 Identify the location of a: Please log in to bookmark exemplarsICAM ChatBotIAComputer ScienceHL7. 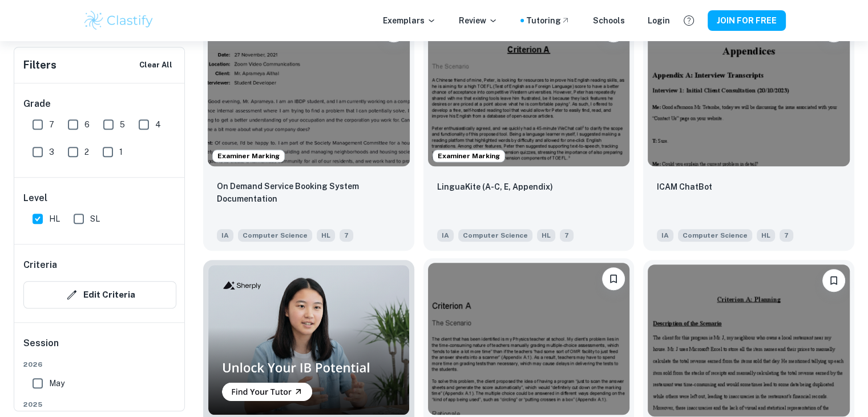
(749, 130).